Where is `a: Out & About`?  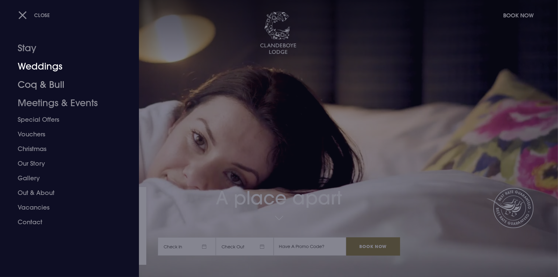
a: Out & About is located at coordinates (66, 193).